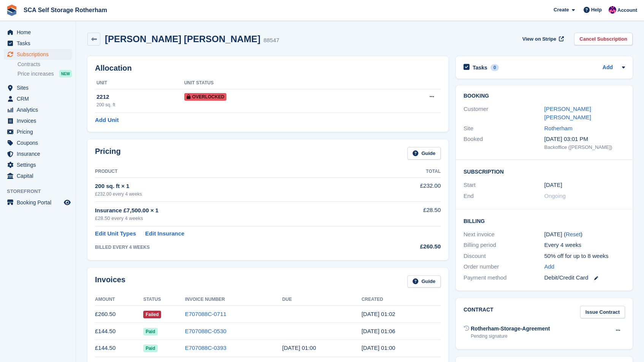  What do you see at coordinates (206, 347) in the screenshot?
I see `a: E707088C-0393` at bounding box center [206, 347].